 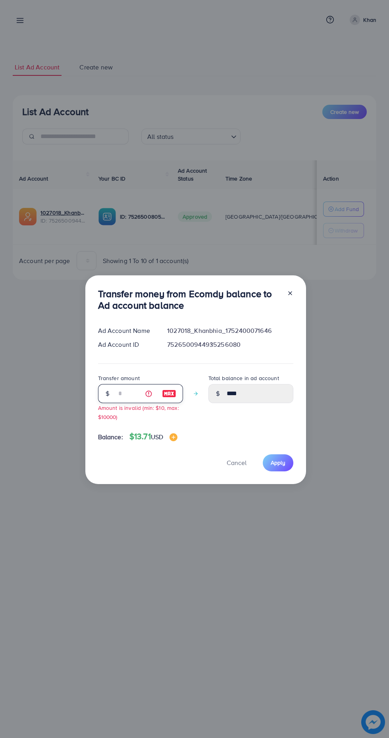 What do you see at coordinates (230, 344) in the screenshot?
I see `div: 7526500944935256080` at bounding box center [230, 344].